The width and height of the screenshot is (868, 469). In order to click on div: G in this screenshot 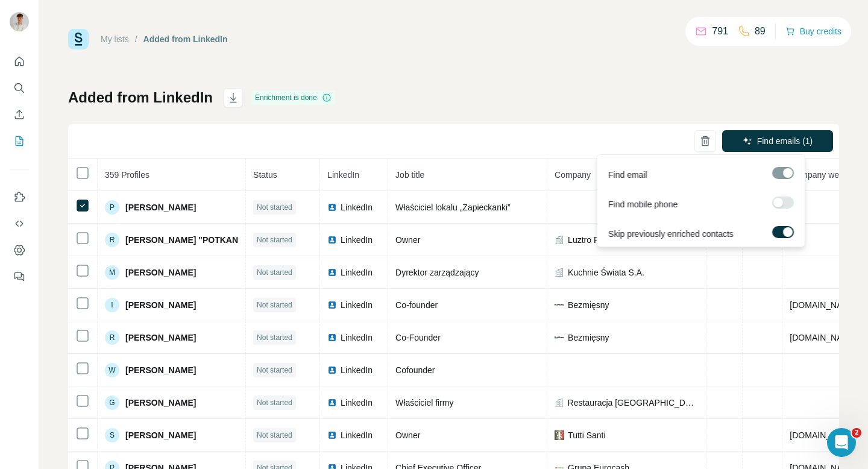, I will do `click(112, 403)`.